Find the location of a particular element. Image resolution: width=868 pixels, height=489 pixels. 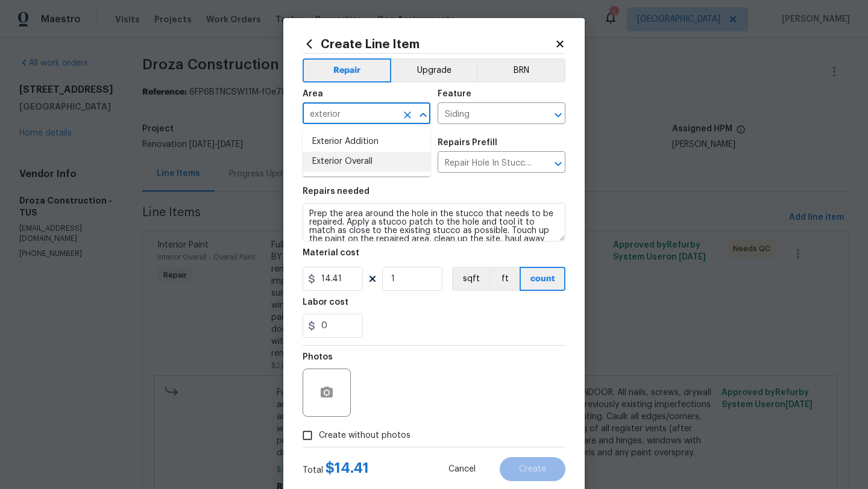

button: count is located at coordinates (543, 279).